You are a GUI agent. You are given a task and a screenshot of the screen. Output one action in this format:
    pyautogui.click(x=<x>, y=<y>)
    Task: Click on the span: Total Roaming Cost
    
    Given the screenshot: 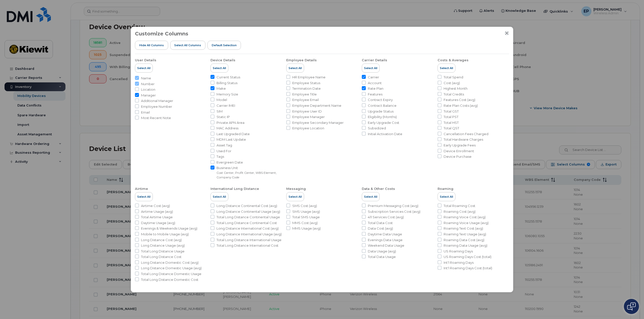 What is the action you would take?
    pyautogui.click(x=459, y=206)
    